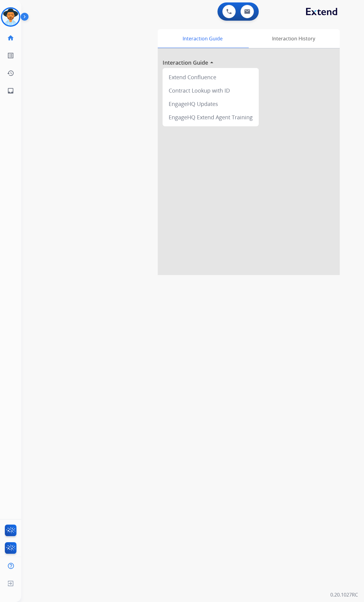 Image resolution: width=364 pixels, height=602 pixels. I want to click on mat-icon: list_alt, so click(11, 56).